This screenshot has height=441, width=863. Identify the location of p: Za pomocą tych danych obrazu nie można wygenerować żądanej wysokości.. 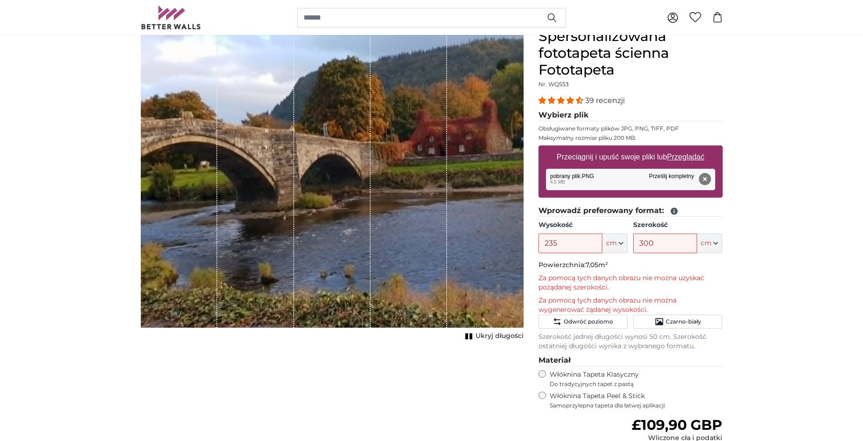
(630, 305).